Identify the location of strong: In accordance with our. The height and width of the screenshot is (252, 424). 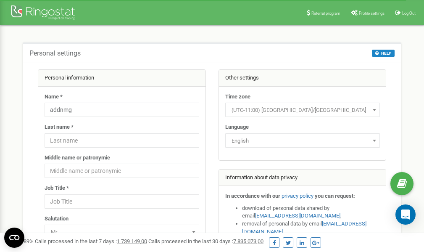
(253, 196).